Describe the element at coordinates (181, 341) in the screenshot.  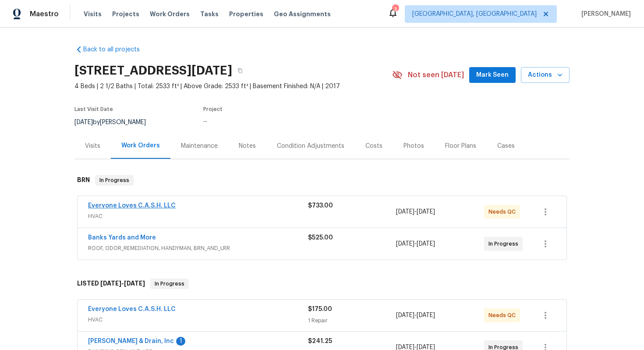
I see `div: 1` at that location.